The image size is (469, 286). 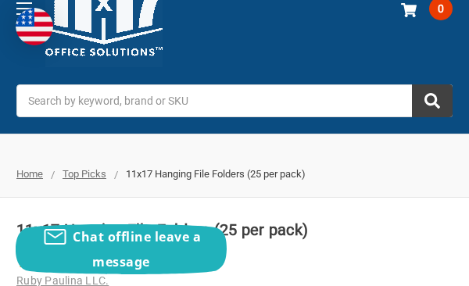 I want to click on a: Home, so click(x=30, y=173).